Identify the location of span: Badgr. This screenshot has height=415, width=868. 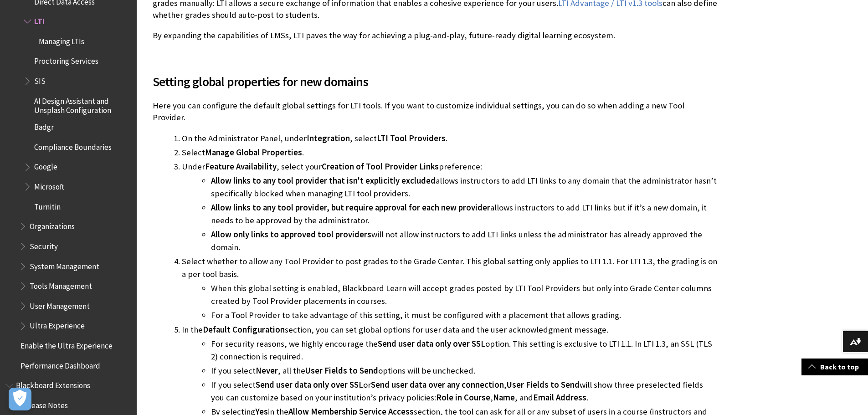
(44, 125).